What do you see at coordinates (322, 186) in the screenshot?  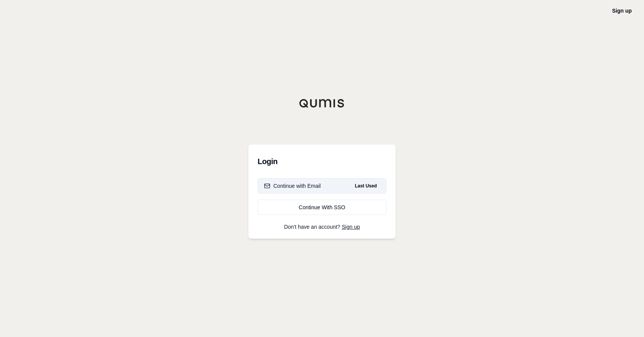 I see `button: Continue with EmailLast Used` at bounding box center [322, 186].